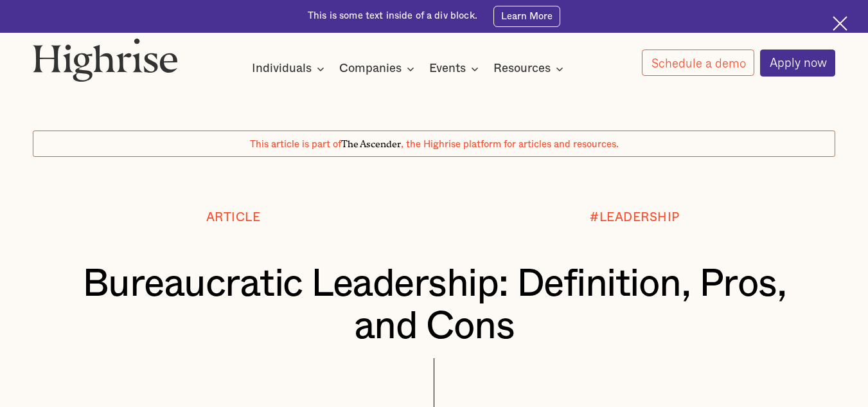  What do you see at coordinates (527, 16) in the screenshot?
I see `a: Learn More` at bounding box center [527, 16].